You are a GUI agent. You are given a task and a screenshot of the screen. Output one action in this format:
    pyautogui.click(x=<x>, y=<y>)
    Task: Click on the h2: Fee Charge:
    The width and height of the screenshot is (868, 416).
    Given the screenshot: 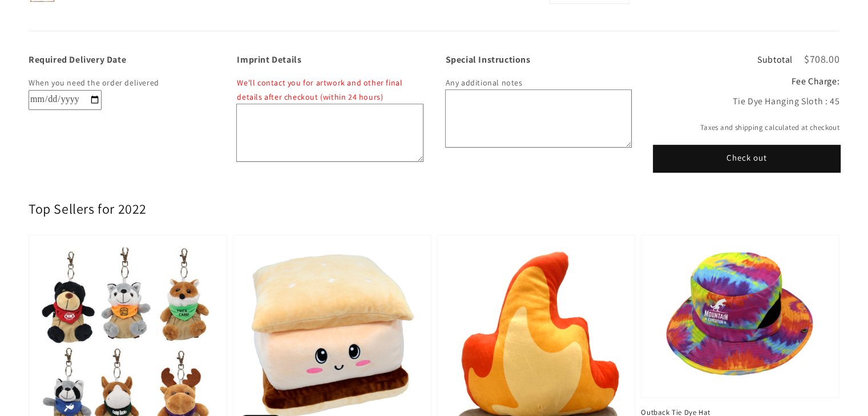 What is the action you would take?
    pyautogui.click(x=747, y=81)
    